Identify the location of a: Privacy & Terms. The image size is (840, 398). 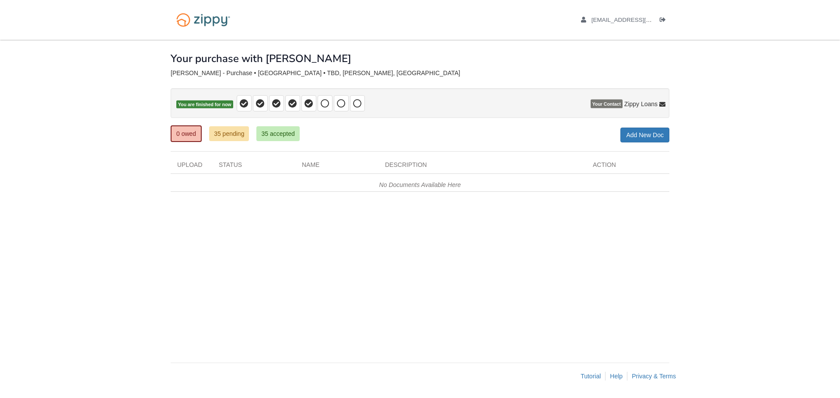
(653, 377).